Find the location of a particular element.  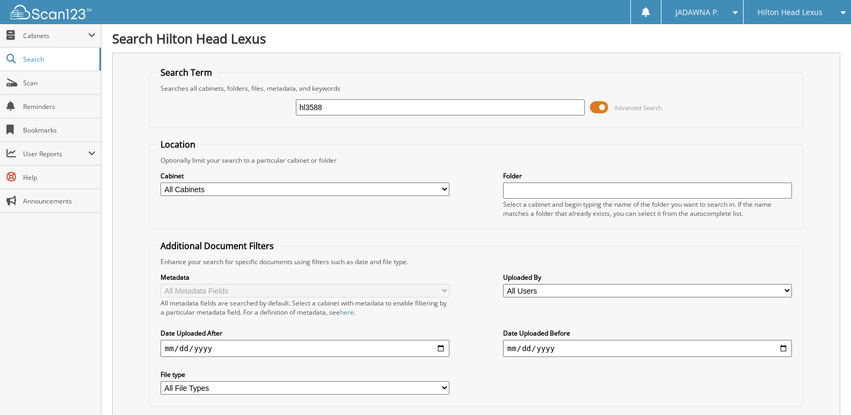

input: end is located at coordinates (647, 348).